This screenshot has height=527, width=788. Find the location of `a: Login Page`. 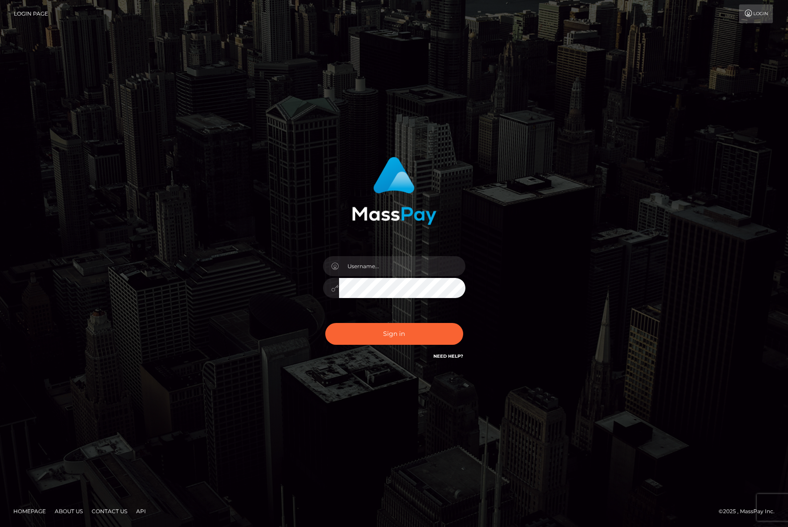

a: Login Page is located at coordinates (31, 14).